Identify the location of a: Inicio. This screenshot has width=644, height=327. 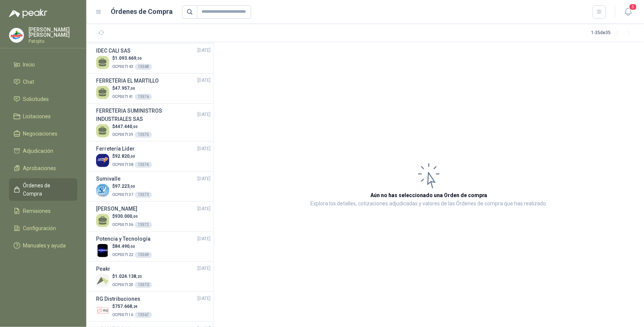
(43, 65).